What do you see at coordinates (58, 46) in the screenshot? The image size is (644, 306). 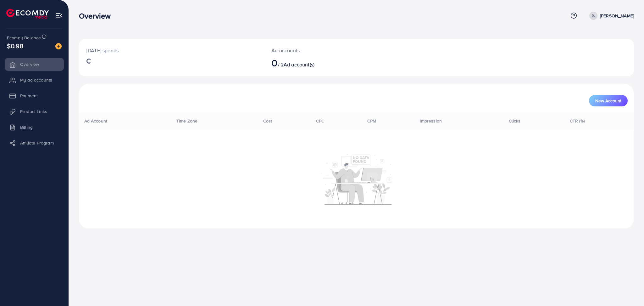 I see `img: image` at bounding box center [58, 46].